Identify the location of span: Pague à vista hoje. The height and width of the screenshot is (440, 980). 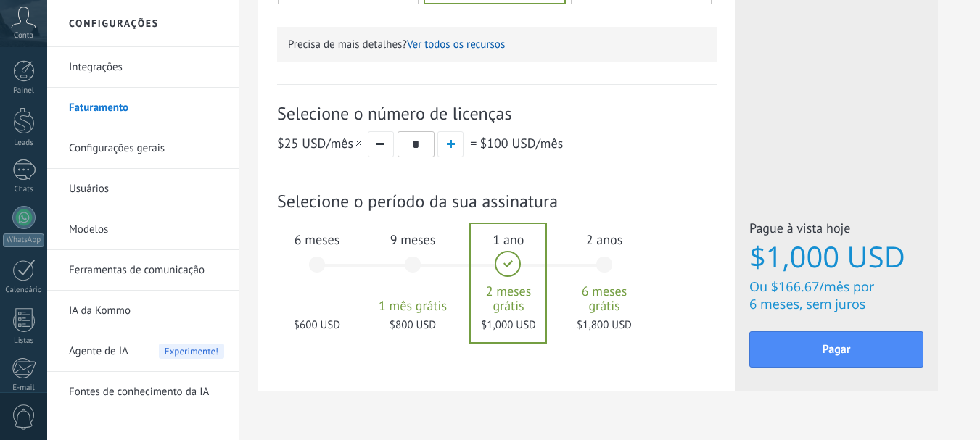
(836, 230).